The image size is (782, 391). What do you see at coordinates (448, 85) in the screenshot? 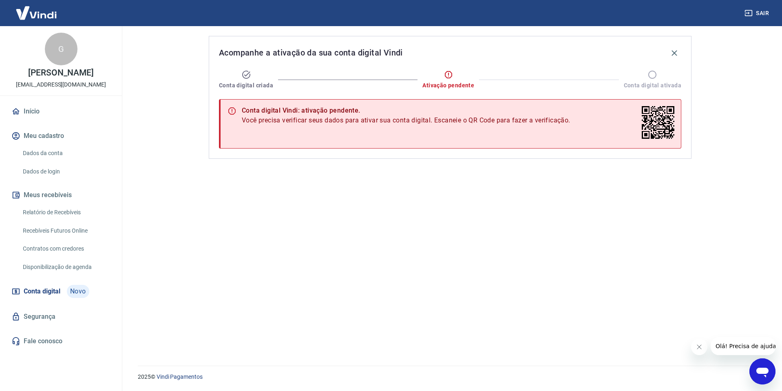
I see `span: Ativação pendente` at bounding box center [448, 85].